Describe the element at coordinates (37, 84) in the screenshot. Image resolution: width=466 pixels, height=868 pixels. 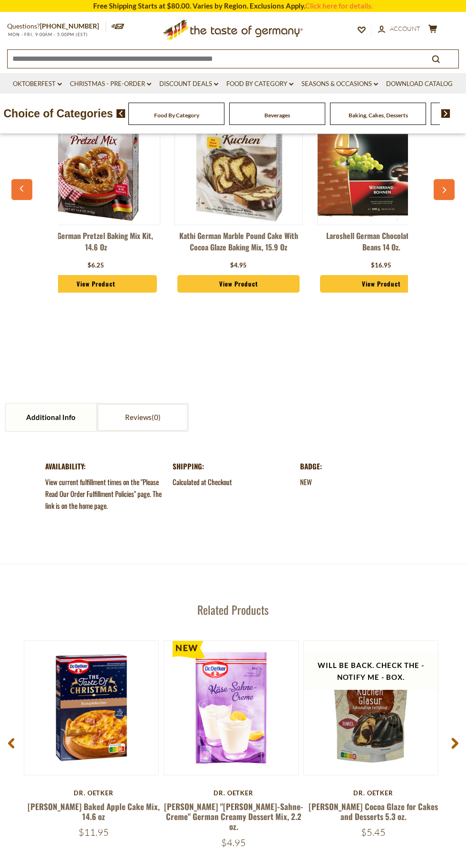
I see `a: Oktoberfest` at that location.